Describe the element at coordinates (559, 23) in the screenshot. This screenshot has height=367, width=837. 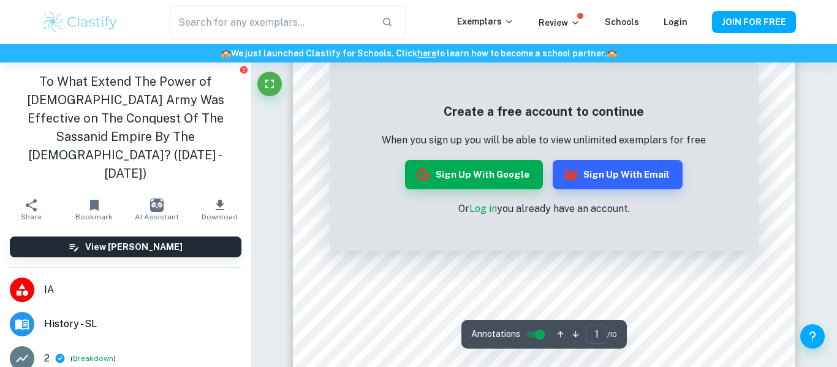
I see `p: Review` at that location.